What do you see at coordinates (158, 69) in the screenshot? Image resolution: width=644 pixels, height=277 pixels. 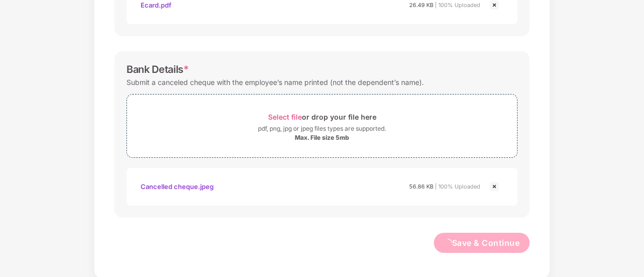 I see `div: Bank Details` at bounding box center [158, 69].